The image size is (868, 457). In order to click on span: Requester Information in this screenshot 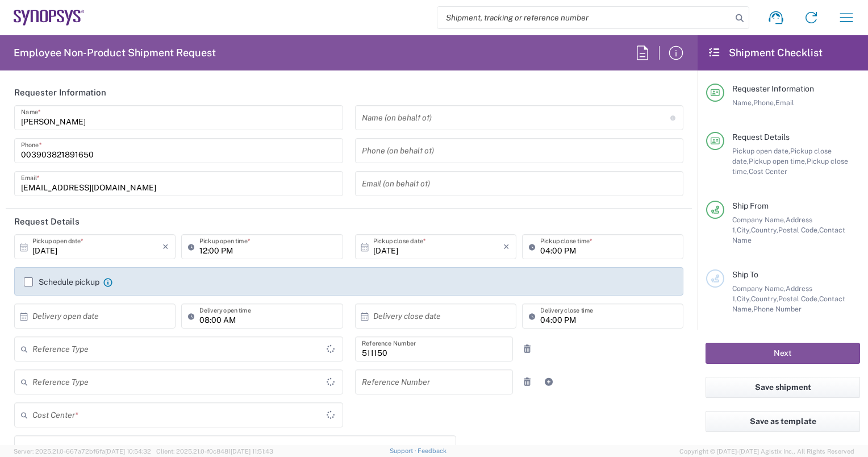, I will do `click(773, 88)`.